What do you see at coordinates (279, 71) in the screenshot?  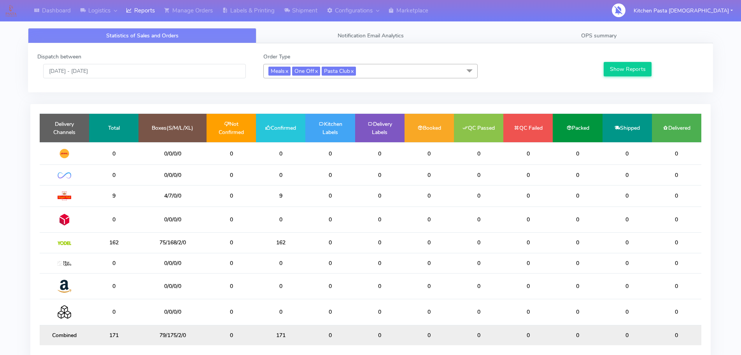 I see `span: Meals` at bounding box center [279, 71].